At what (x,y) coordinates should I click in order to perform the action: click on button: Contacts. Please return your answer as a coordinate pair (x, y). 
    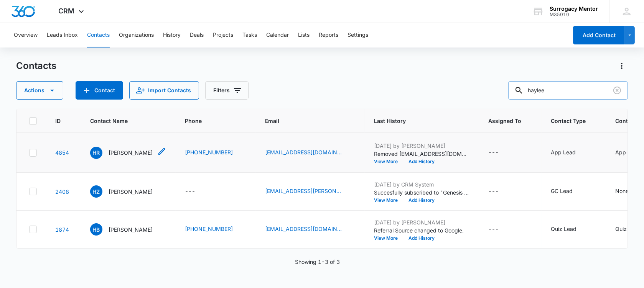
    Looking at the image, I should click on (98, 35).